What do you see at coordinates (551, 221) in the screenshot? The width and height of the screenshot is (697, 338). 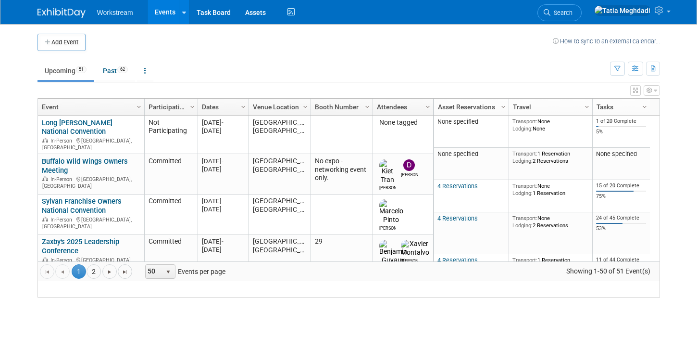 I see `div: None 2 Reservations` at bounding box center [551, 221].